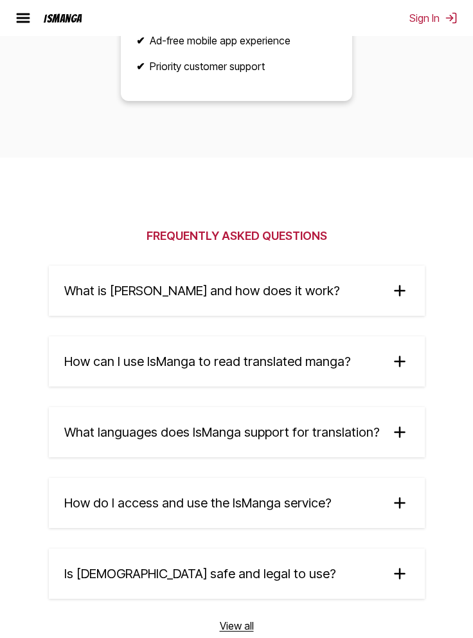 The width and height of the screenshot is (473, 638). I want to click on li: Ad-free mobile app experience, so click(237, 41).